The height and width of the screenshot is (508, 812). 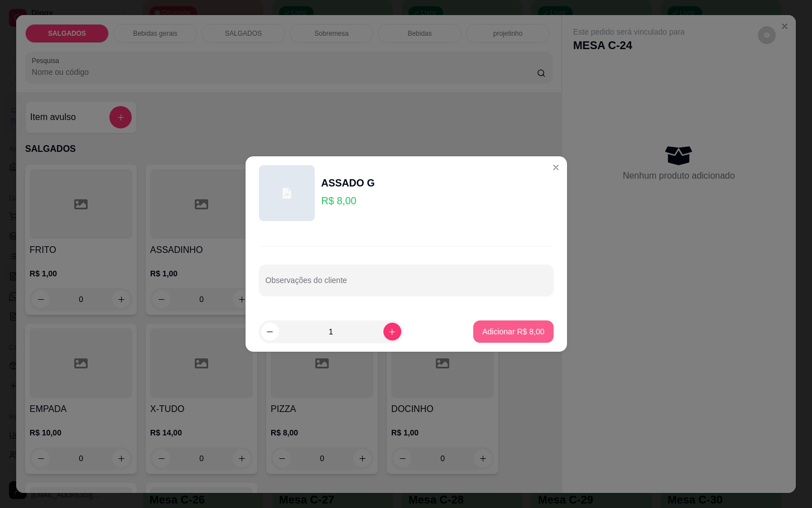 What do you see at coordinates (513, 331) in the screenshot?
I see `button: Adicionar R$ 8,00` at bounding box center [513, 331].